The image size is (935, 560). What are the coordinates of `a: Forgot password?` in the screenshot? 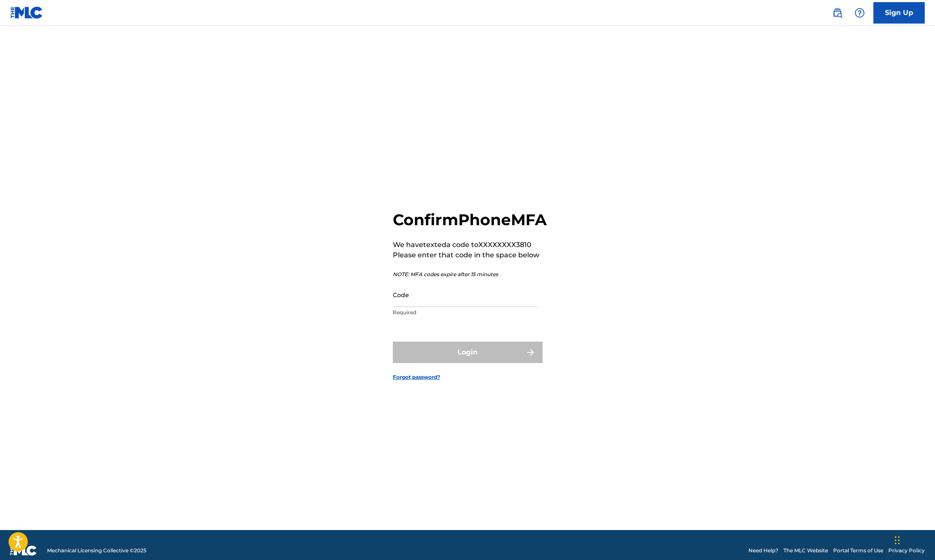 It's located at (417, 377).